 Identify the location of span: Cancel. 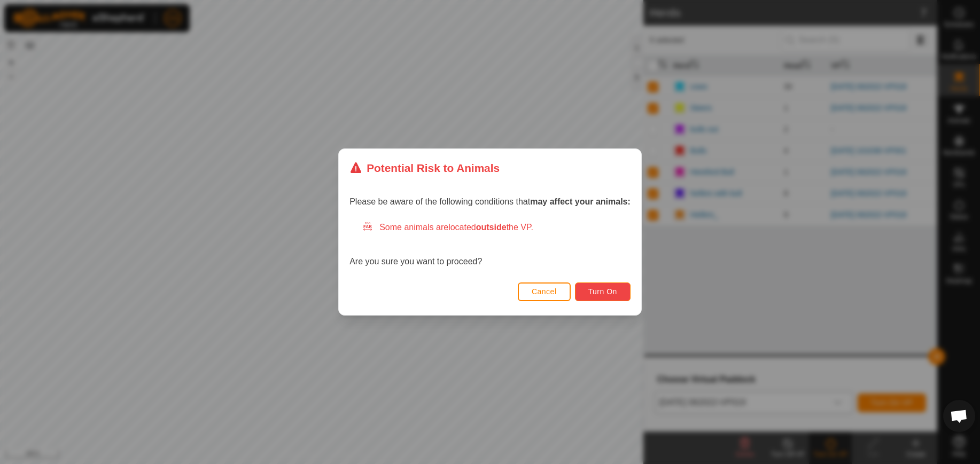
(544, 292).